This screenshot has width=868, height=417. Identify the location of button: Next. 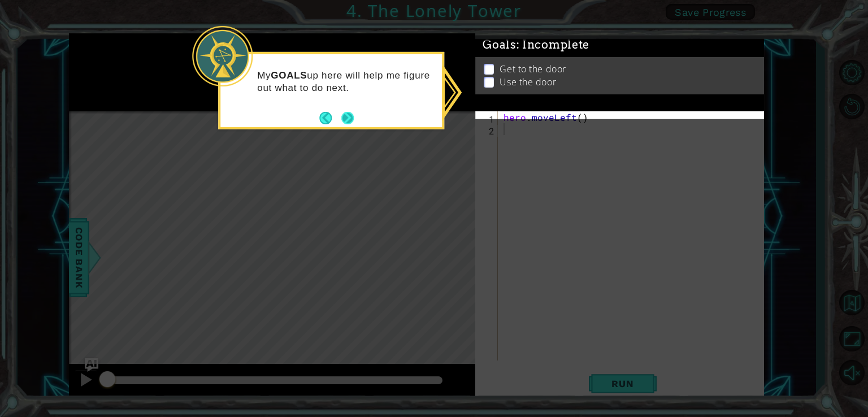
(348, 118).